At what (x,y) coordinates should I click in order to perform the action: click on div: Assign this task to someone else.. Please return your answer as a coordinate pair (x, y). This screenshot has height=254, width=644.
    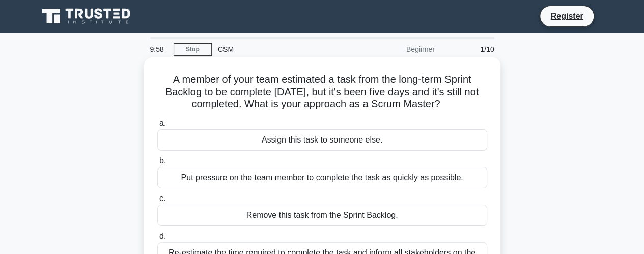
    Looking at the image, I should click on (322, 140).